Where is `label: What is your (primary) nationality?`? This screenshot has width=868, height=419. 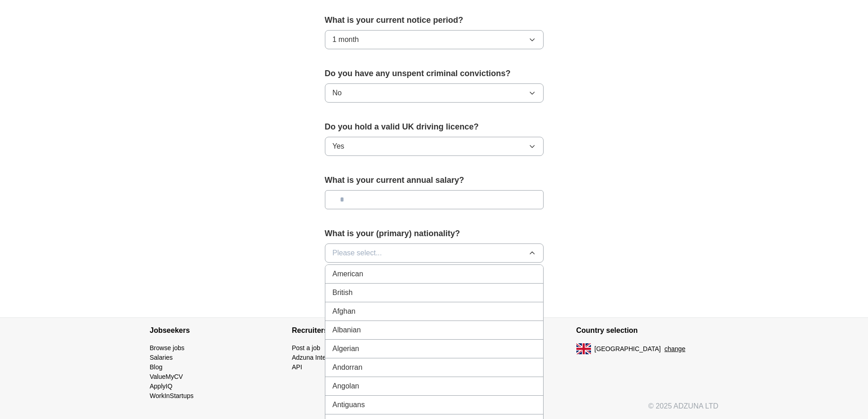 label: What is your (primary) nationality? is located at coordinates (435, 234).